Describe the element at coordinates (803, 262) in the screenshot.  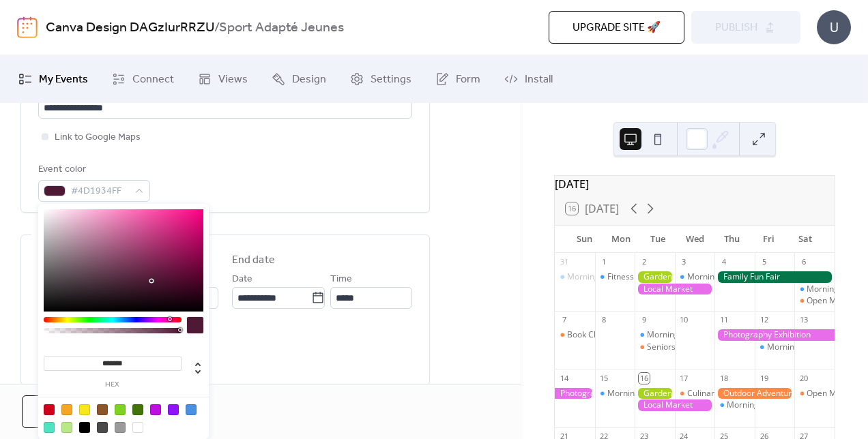
I see `div: 6` at that location.